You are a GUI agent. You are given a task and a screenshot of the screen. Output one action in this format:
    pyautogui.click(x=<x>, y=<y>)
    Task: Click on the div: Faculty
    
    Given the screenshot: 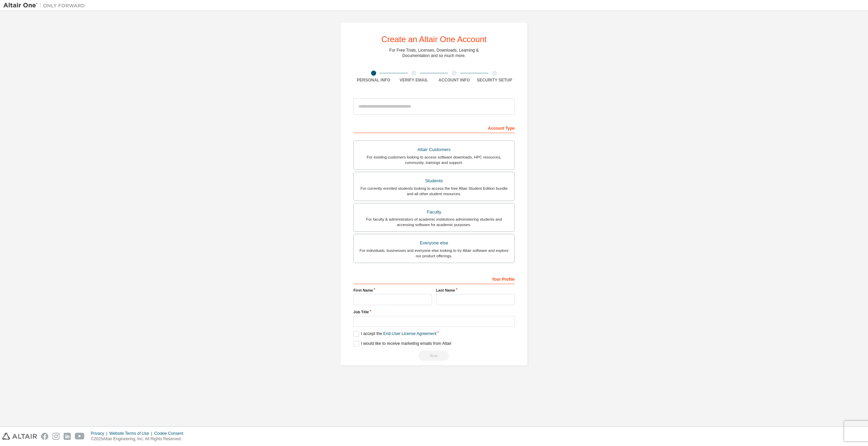 What is the action you would take?
    pyautogui.click(x=434, y=212)
    